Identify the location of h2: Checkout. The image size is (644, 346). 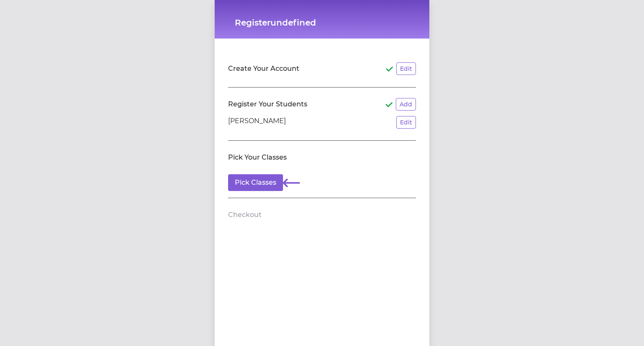
(245, 215).